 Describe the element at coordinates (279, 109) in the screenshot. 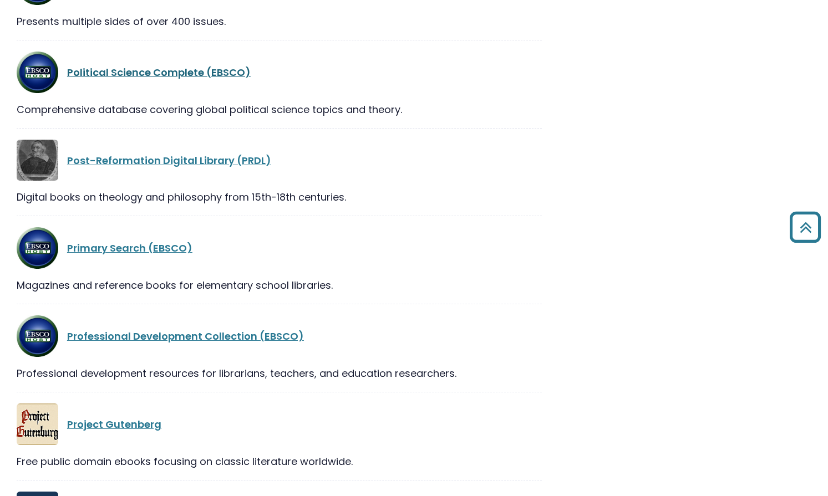

I see `div: Comprehensive database covering global political science topics and theory.` at that location.